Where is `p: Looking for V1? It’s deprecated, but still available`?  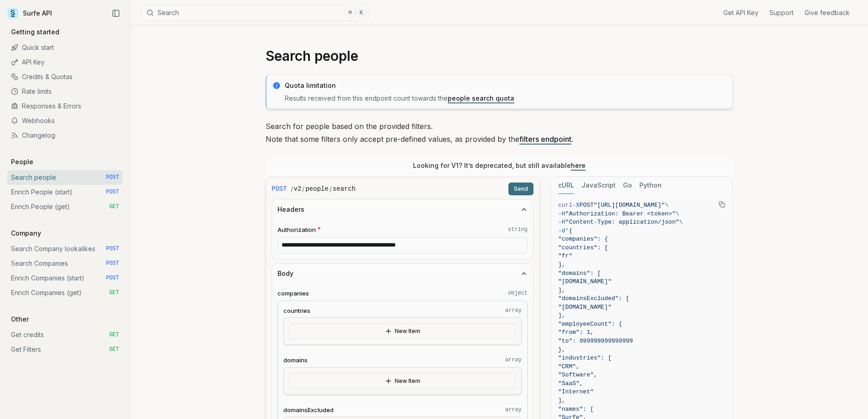
p: Looking for V1? It’s deprecated, but still available is located at coordinates (500, 165).